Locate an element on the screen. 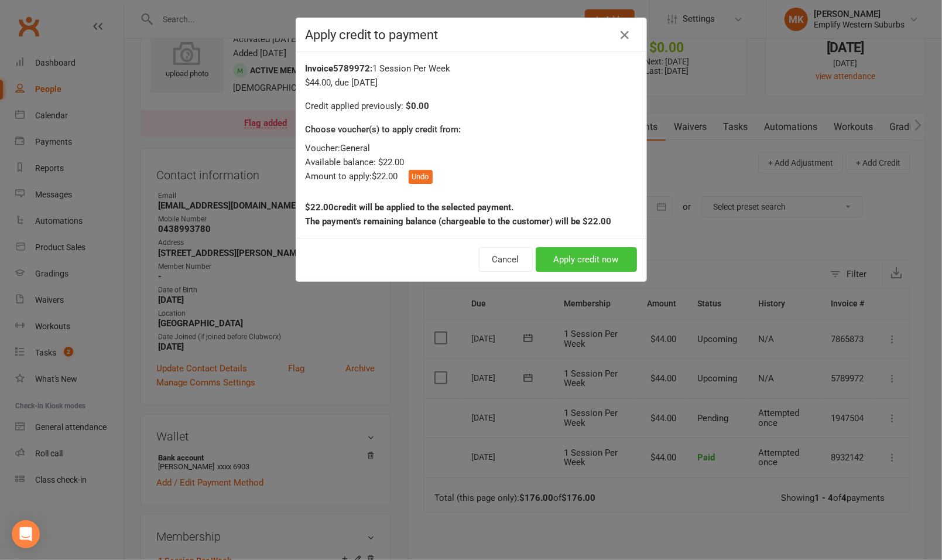 This screenshot has width=942, height=560. h4: Apply credit to payment is located at coordinates (471, 34).